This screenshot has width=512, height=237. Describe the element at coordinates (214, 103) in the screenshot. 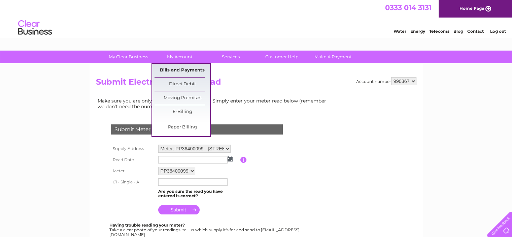

I see `td: Make sure you are only paying for what you use. Simply enter your meter read below (remember we d...` at that location.